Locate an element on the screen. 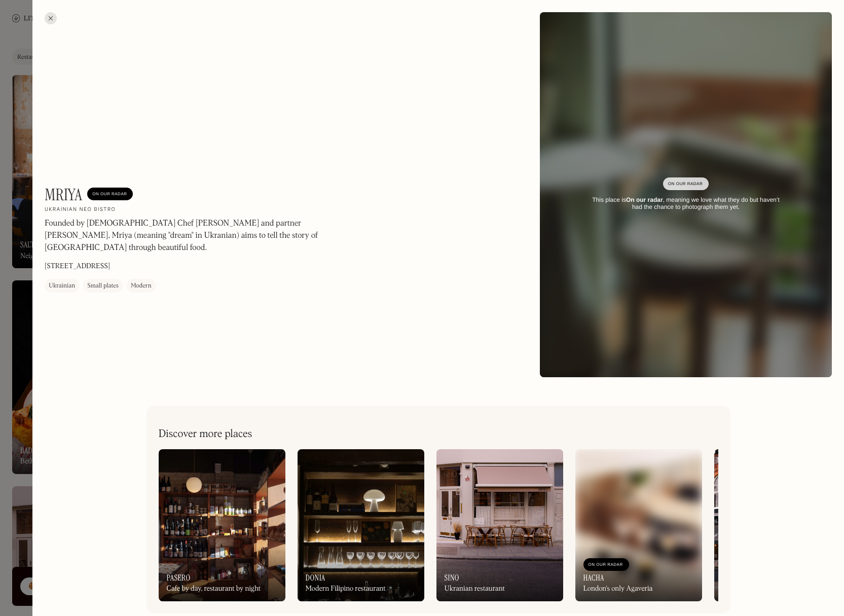  h1: Mriya is located at coordinates (64, 195).